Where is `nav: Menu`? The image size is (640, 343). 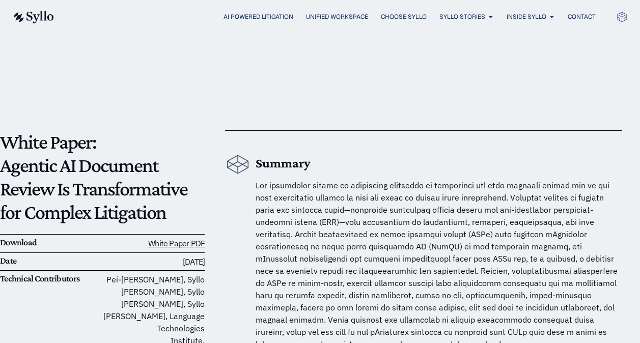
nav: Menu is located at coordinates (335, 17).